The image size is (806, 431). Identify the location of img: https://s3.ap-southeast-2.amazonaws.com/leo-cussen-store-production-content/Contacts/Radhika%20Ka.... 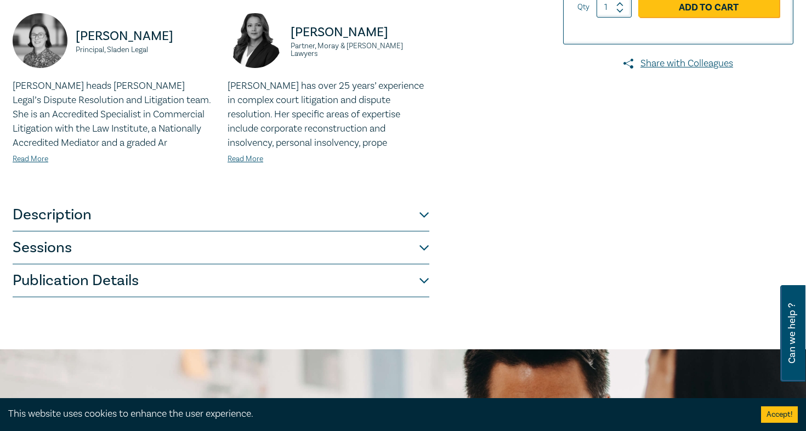
(255, 41).